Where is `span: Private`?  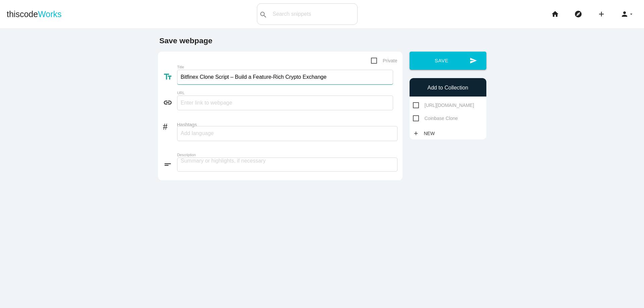
span: Private is located at coordinates (384, 61).